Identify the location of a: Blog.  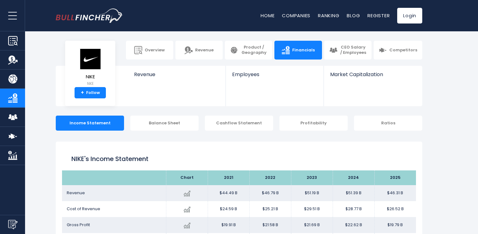
(353, 15).